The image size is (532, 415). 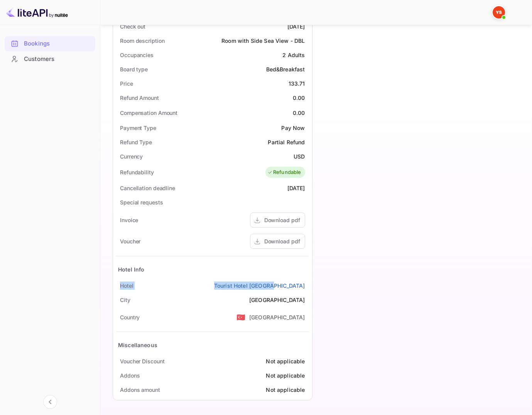 I want to click on div: Addons, so click(x=130, y=375).